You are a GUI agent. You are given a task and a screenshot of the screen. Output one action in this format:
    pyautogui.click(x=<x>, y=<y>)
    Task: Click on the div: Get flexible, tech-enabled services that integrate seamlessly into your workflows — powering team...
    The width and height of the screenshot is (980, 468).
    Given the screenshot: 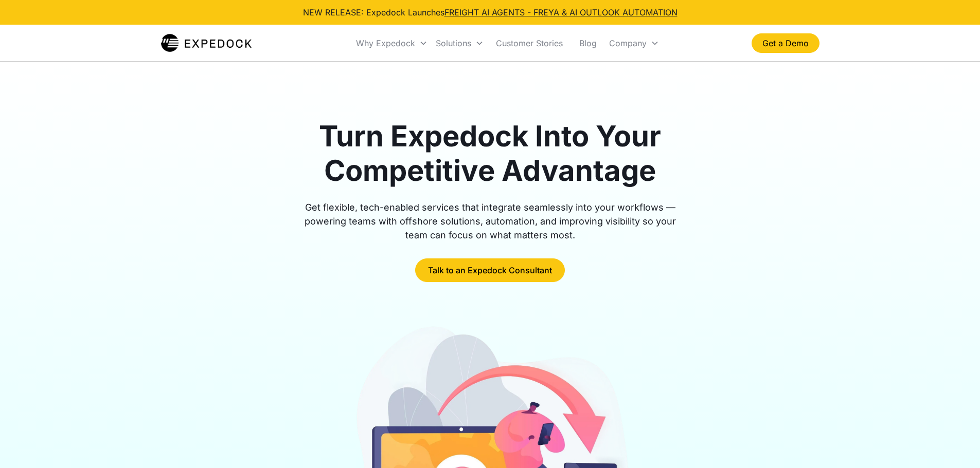 What is the action you would take?
    pyautogui.click(x=490, y=221)
    